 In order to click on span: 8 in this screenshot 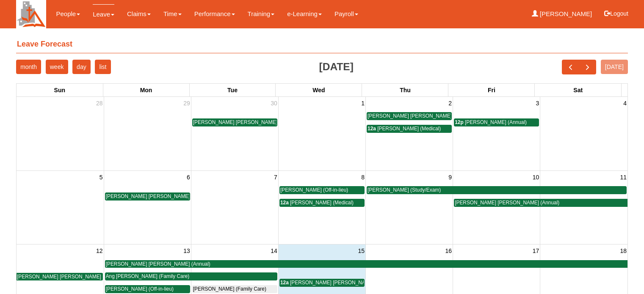, I will do `click(363, 177)`.